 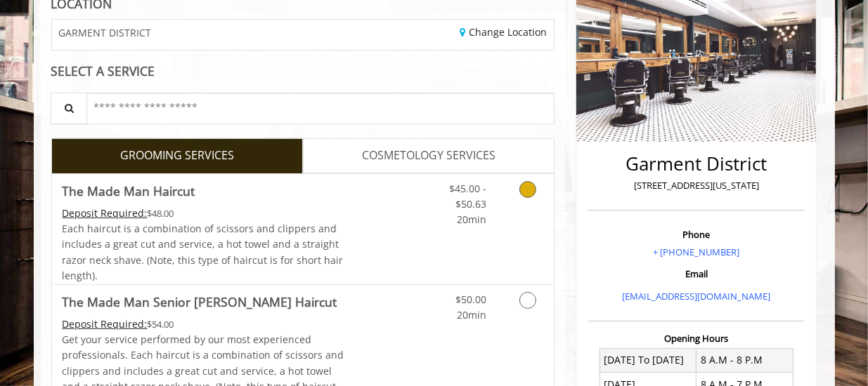 I want to click on button: Service Search, so click(x=68, y=108).